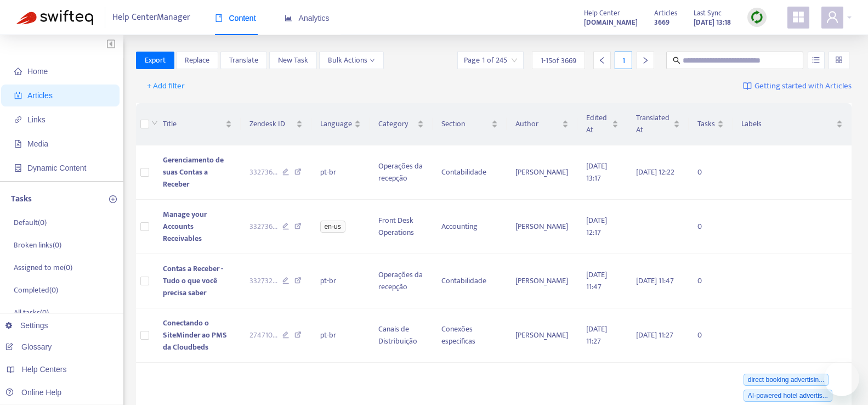  I want to click on img: Swifteq, so click(55, 17).